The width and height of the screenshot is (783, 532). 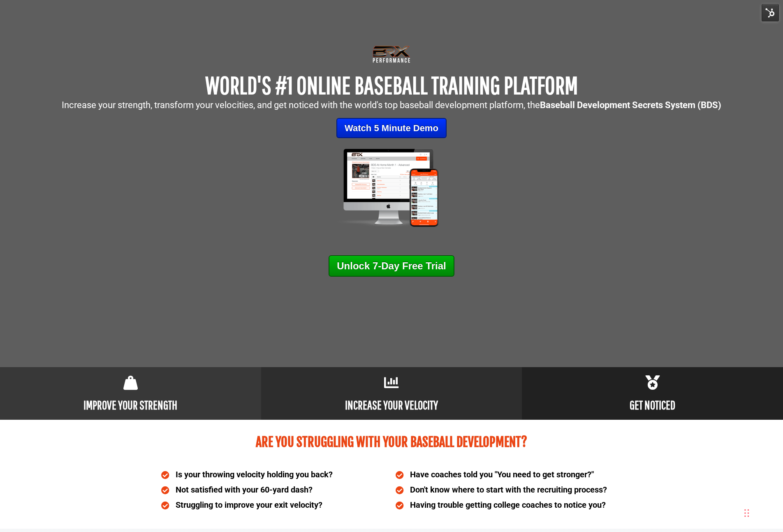 What do you see at coordinates (652, 404) in the screenshot?
I see `b: GET NOTICED` at bounding box center [652, 404].